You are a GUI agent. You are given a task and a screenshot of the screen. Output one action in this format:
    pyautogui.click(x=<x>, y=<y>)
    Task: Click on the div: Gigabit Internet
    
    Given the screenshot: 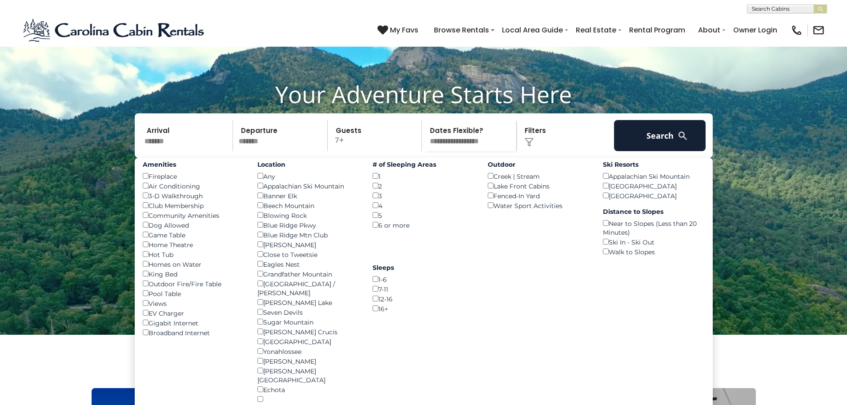 What is the action you would take?
    pyautogui.click(x=194, y=323)
    